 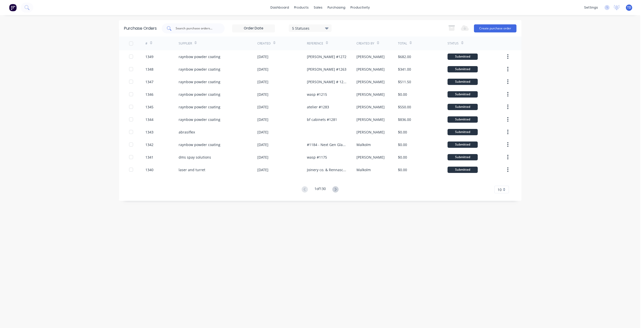 What do you see at coordinates (149, 56) in the screenshot?
I see `div: 1349` at bounding box center [149, 56].